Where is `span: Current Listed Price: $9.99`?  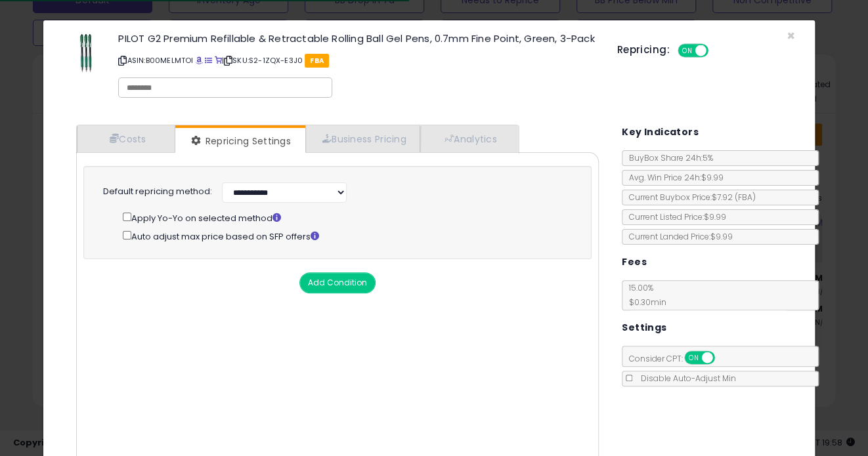 span: Current Listed Price: $9.99 is located at coordinates (674, 217).